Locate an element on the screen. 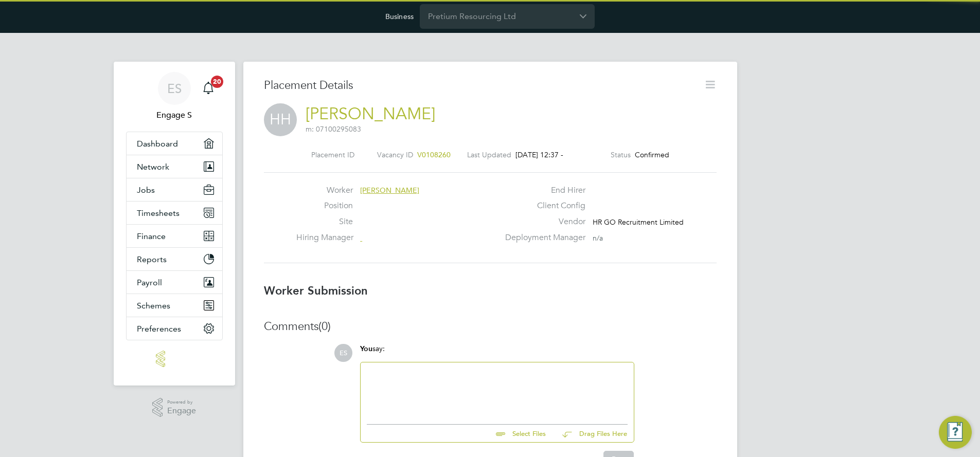 Image resolution: width=980 pixels, height=457 pixels. span: Payroll is located at coordinates (149, 283).